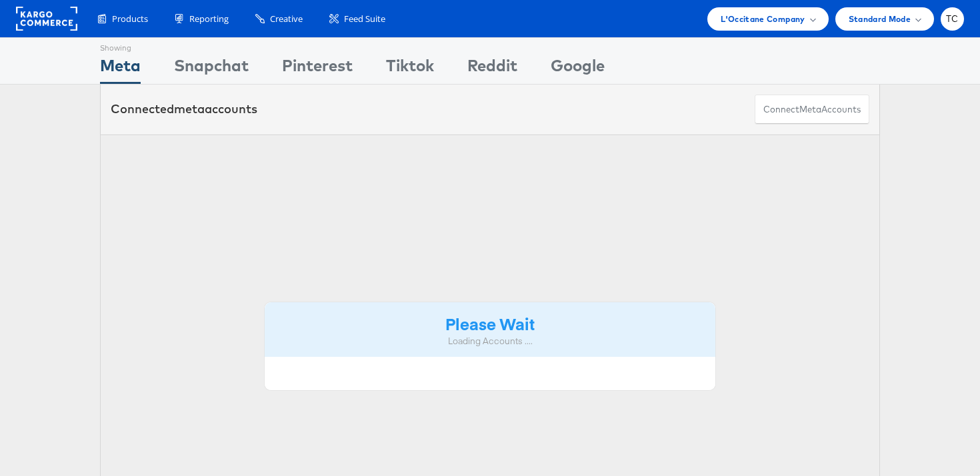 The height and width of the screenshot is (476, 980). Describe the element at coordinates (492, 69) in the screenshot. I see `div: Reddit` at that location.